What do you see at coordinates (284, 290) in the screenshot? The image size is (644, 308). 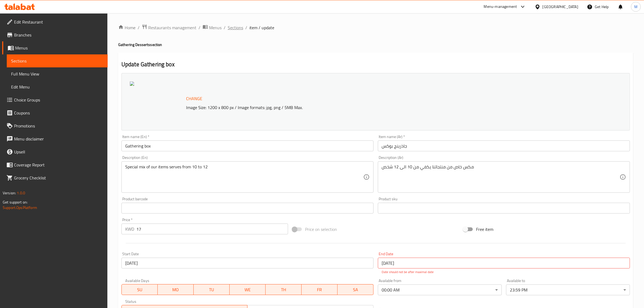 I see `button: TH` at bounding box center [284, 290].